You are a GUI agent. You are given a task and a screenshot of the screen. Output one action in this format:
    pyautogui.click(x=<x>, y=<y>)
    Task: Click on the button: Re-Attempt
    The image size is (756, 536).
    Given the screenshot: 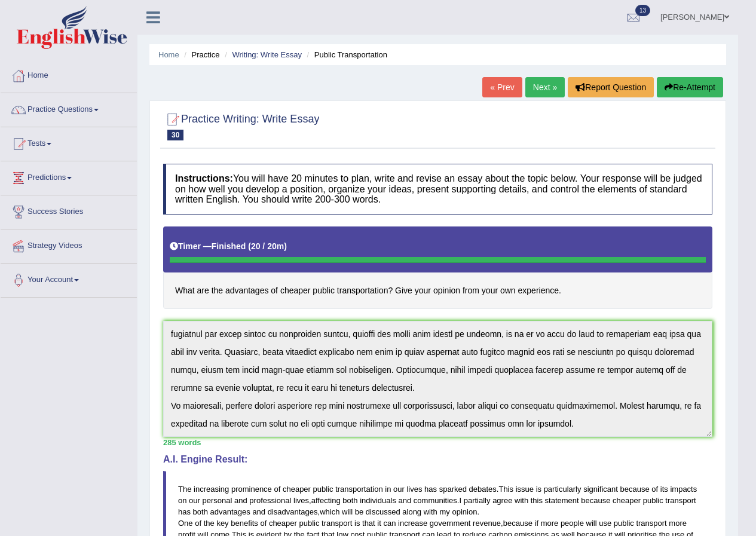 What is the action you would take?
    pyautogui.click(x=690, y=88)
    